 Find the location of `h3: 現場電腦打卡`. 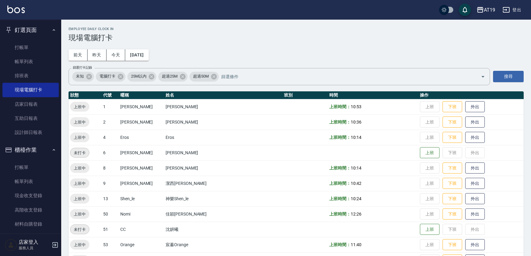

h3: 現場電腦打卡 is located at coordinates (296, 38).